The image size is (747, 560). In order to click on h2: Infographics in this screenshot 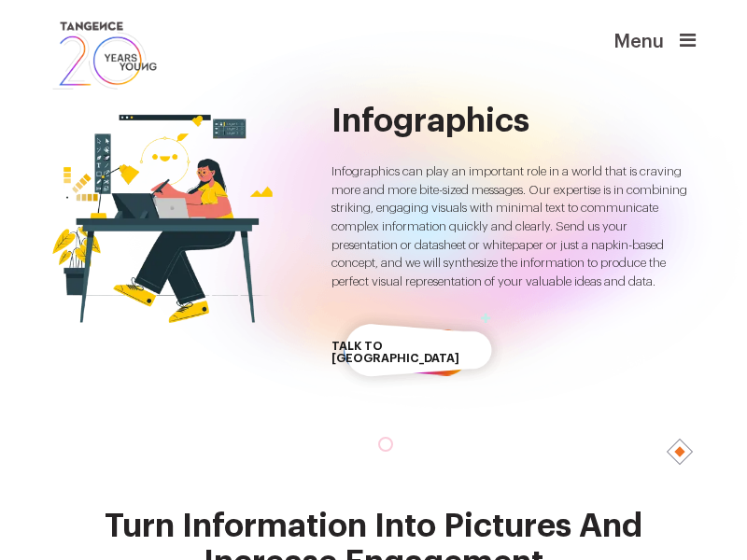, I will do `click(514, 120)`.